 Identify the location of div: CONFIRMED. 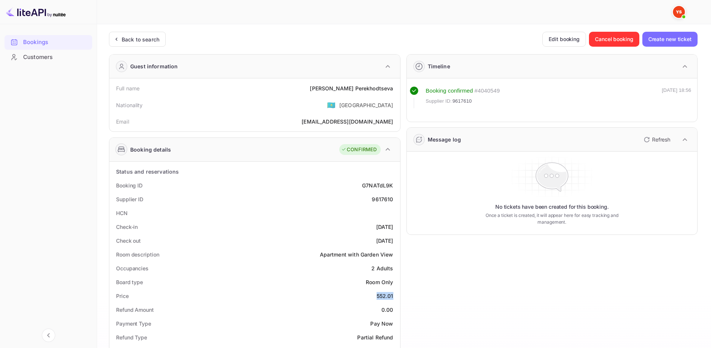
(359, 150).